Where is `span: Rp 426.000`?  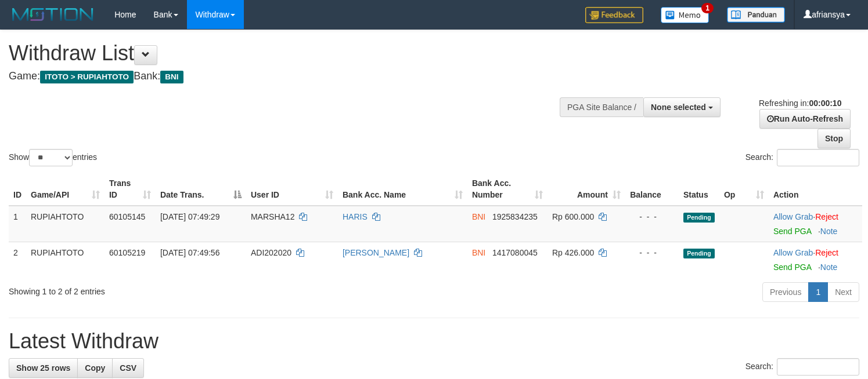
span: Rp 426.000 is located at coordinates (573, 253).